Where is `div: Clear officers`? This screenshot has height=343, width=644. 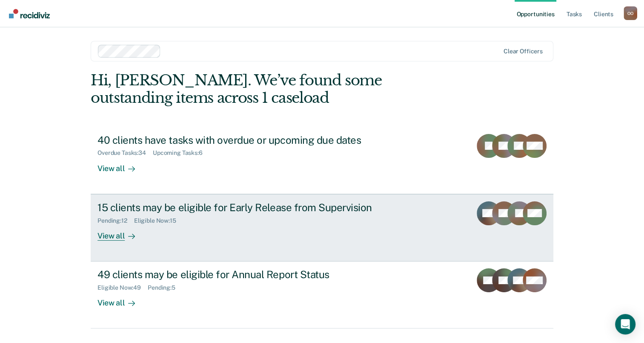 div: Clear officers is located at coordinates (524, 51).